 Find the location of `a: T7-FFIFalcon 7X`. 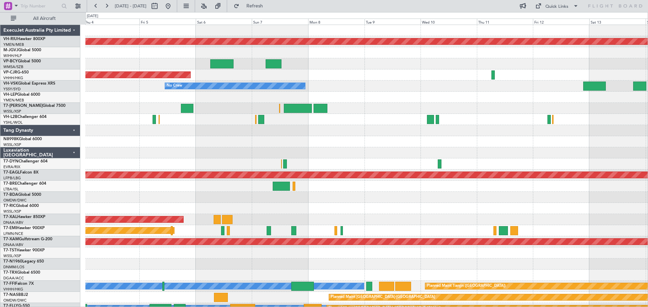

a: T7-FFIFalcon 7X is located at coordinates (19, 284).